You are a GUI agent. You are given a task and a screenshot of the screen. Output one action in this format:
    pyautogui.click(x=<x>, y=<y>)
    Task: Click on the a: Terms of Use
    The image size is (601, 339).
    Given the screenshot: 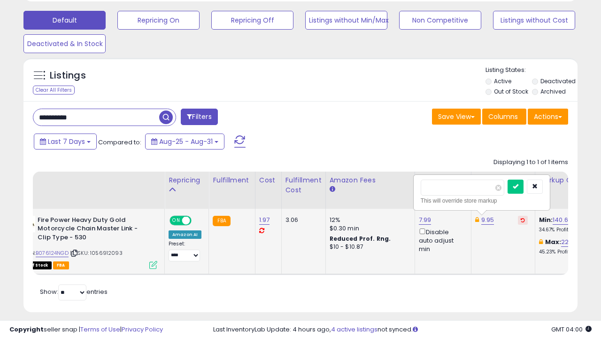 What is the action you would take?
    pyautogui.click(x=100, y=329)
    